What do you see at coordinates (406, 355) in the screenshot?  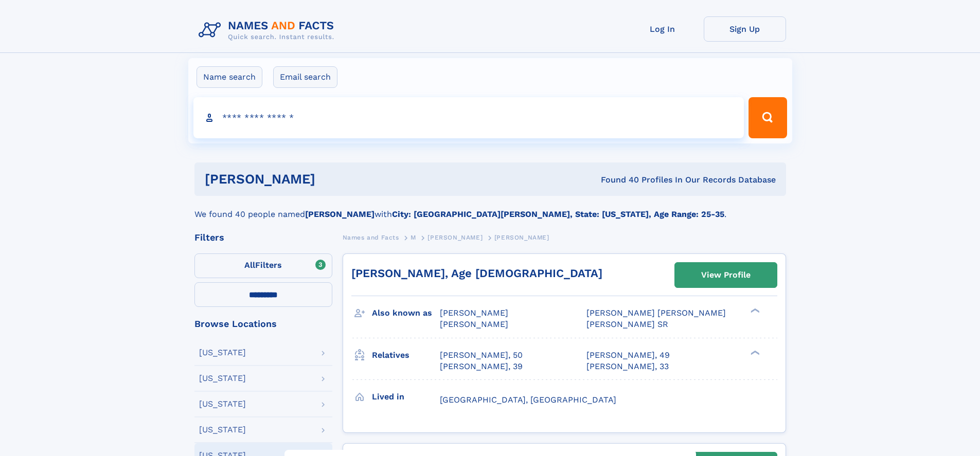 I see `h3: Relatives` at bounding box center [406, 355].